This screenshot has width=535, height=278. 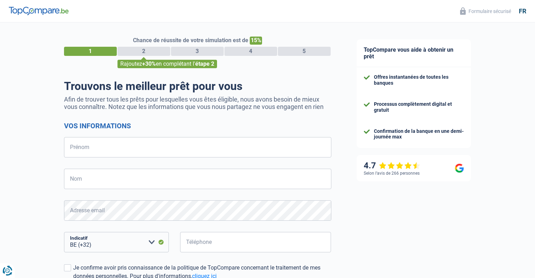 What do you see at coordinates (392, 166) in the screenshot?
I see `div: 4.7` at bounding box center [392, 166].